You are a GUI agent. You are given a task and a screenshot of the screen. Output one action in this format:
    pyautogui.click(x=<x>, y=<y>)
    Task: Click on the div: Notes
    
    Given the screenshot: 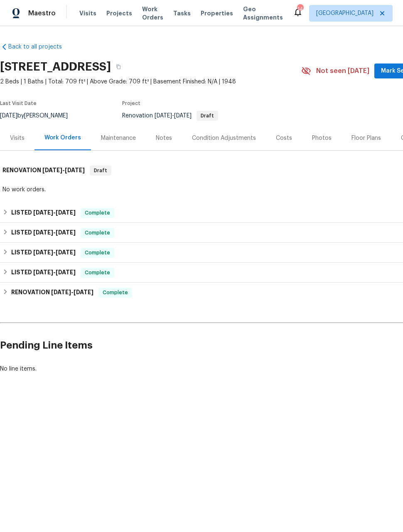 What is the action you would take?
    pyautogui.click(x=163, y=138)
    